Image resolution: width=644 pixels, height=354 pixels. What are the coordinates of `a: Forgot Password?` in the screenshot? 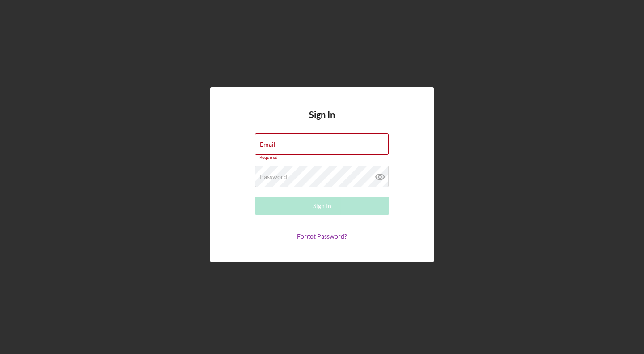 It's located at (322, 236).